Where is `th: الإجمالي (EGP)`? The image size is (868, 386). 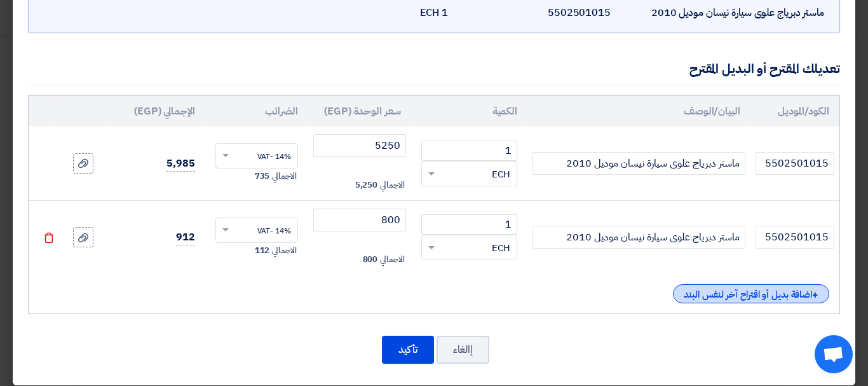 th: الإجمالي (EGP) is located at coordinates (158, 111).